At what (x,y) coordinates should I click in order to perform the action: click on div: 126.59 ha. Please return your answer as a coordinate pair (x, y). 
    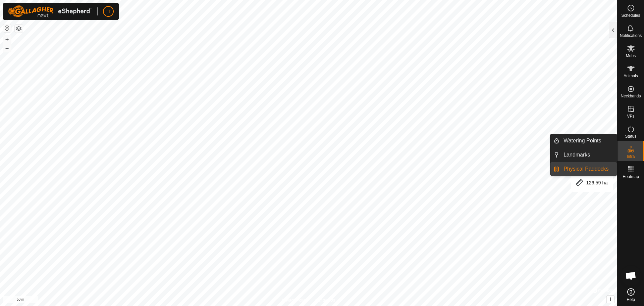
    Looking at the image, I should click on (592, 183).